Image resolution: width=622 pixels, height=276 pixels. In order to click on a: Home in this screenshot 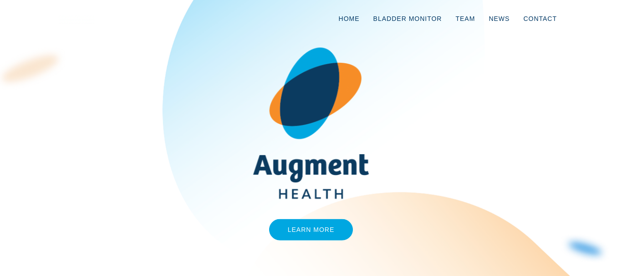, I will do `click(349, 19)`.